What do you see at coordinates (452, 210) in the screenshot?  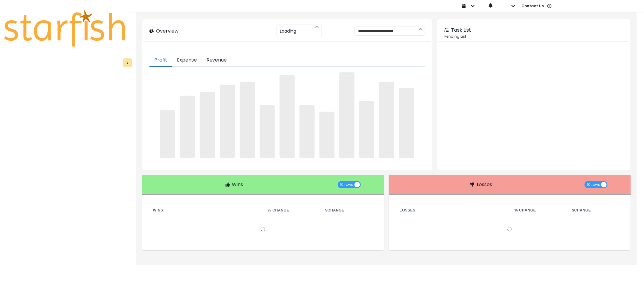 I see `th: Losses` at bounding box center [452, 210].